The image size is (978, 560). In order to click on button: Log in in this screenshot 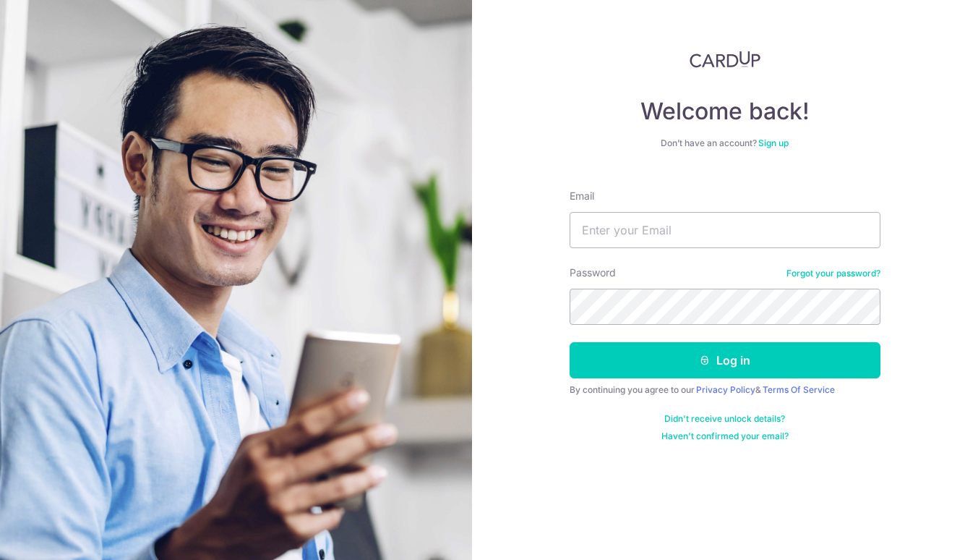, I will do `click(725, 360)`.